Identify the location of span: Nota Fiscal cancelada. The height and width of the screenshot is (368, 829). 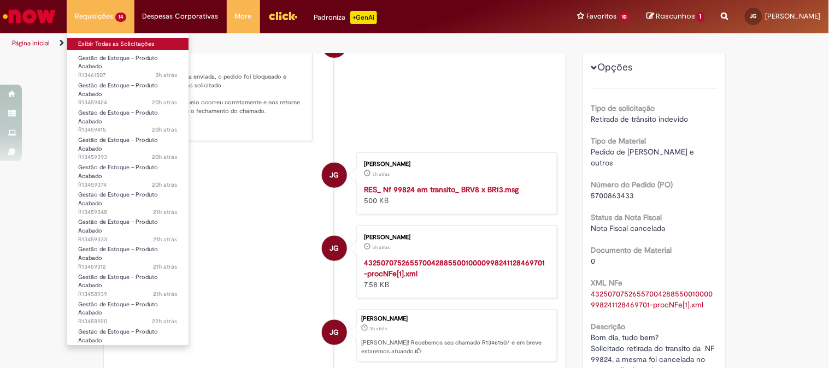
(628, 228).